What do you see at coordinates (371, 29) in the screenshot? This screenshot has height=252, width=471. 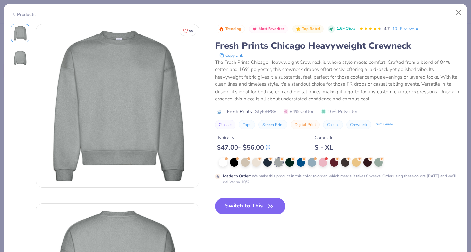 I see `div: 4.7 Stars` at bounding box center [371, 29].